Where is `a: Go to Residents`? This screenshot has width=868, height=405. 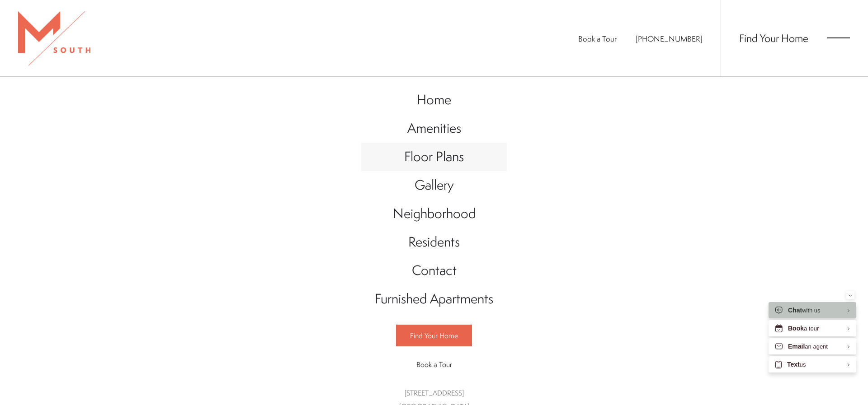 a: Go to Residents is located at coordinates (434, 242).